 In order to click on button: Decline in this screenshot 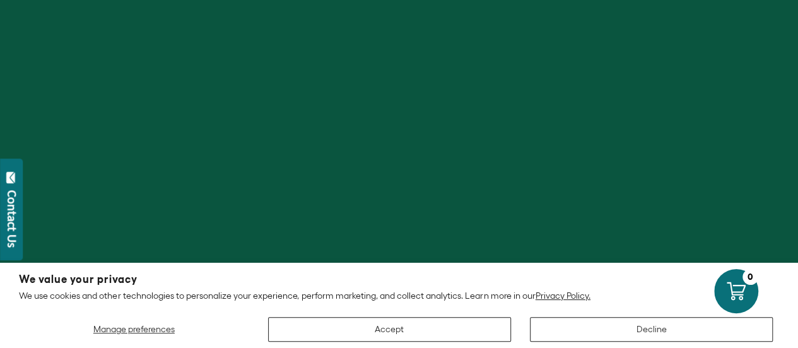, I will do `click(651, 329)`.